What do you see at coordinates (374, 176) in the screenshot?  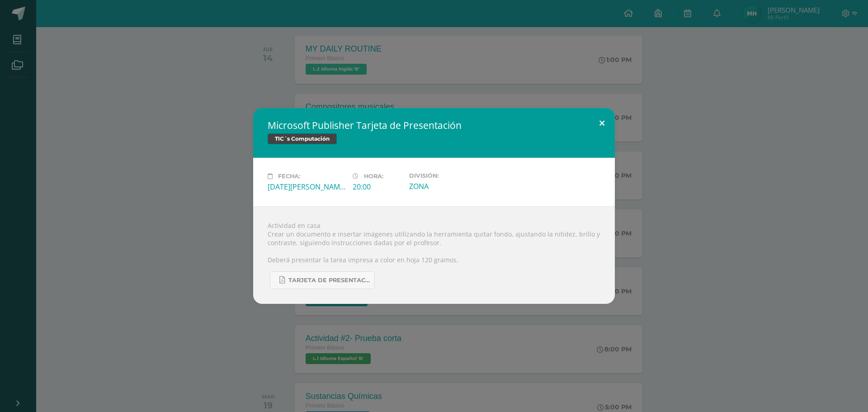 I see `span: Hora:` at bounding box center [374, 176].